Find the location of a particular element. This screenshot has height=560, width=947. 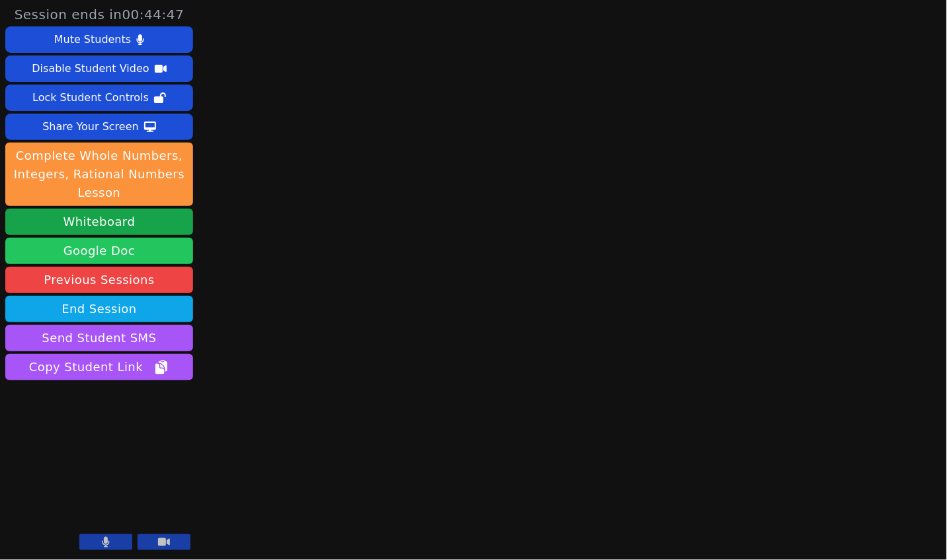

div: Disable Student Video is located at coordinates (90, 69).